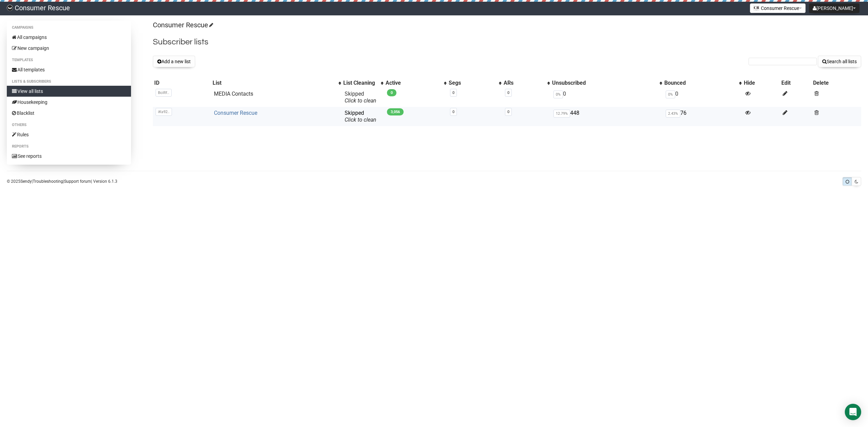  I want to click on td: 76, so click(703, 116).